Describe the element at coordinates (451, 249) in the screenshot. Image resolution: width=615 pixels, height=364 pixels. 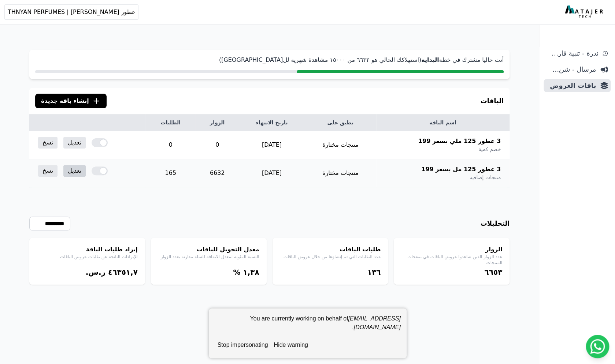
I see `h4: الزوار` at that location.